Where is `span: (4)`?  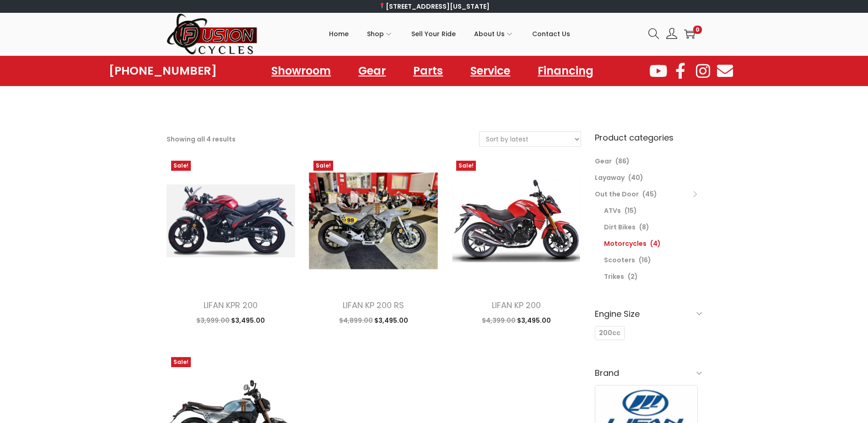 span: (4) is located at coordinates (655, 244).